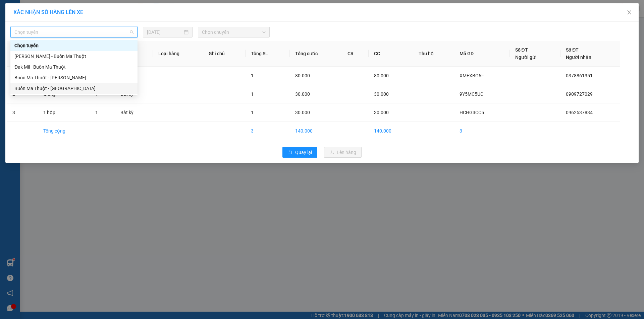  I want to click on span: 0962537834, so click(579, 112).